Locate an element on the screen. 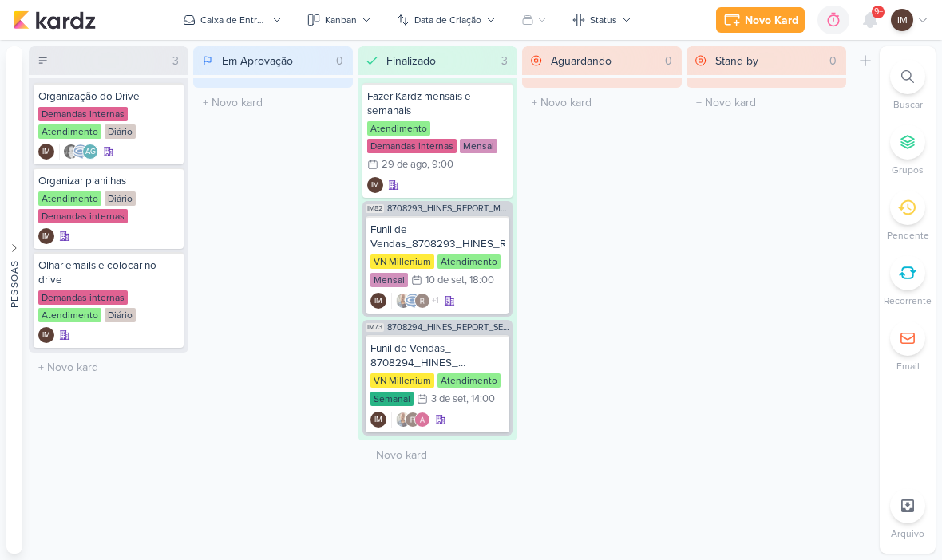 This screenshot has height=560, width=942. div: , 14:00 is located at coordinates (481, 399).